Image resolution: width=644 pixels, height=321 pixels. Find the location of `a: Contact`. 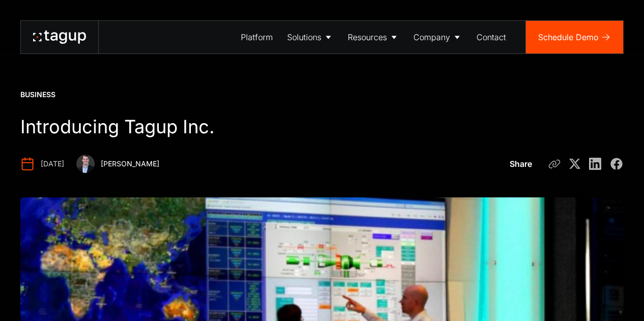

a: Contact is located at coordinates (492, 37).